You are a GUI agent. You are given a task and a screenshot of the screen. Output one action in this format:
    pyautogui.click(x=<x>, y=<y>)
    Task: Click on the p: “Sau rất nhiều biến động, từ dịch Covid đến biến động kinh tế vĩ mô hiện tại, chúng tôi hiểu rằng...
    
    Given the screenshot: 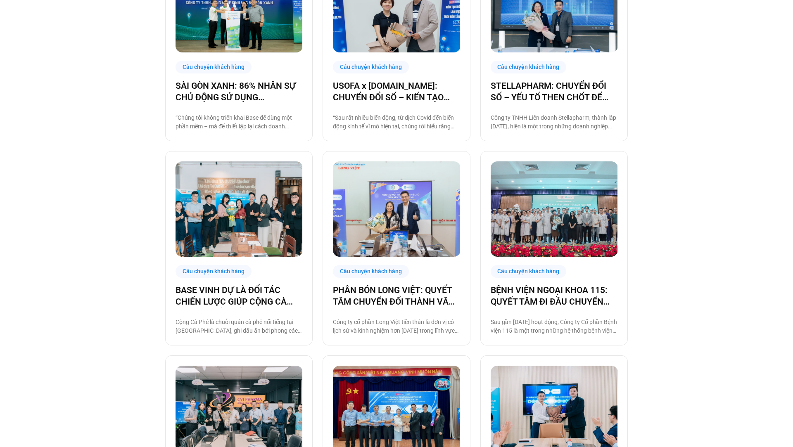 What is the action you would take?
    pyautogui.click(x=396, y=122)
    